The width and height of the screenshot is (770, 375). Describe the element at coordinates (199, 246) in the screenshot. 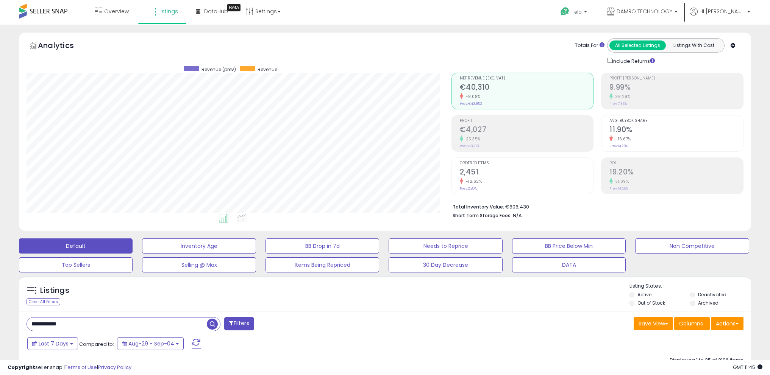

I see `button: Inventory Age` at that location.